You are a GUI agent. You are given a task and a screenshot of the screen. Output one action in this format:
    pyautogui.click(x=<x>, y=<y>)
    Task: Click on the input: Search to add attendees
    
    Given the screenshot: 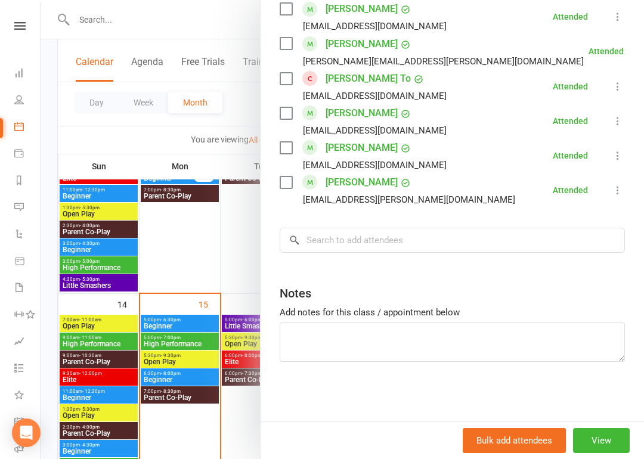 What is the action you would take?
    pyautogui.click(x=452, y=240)
    